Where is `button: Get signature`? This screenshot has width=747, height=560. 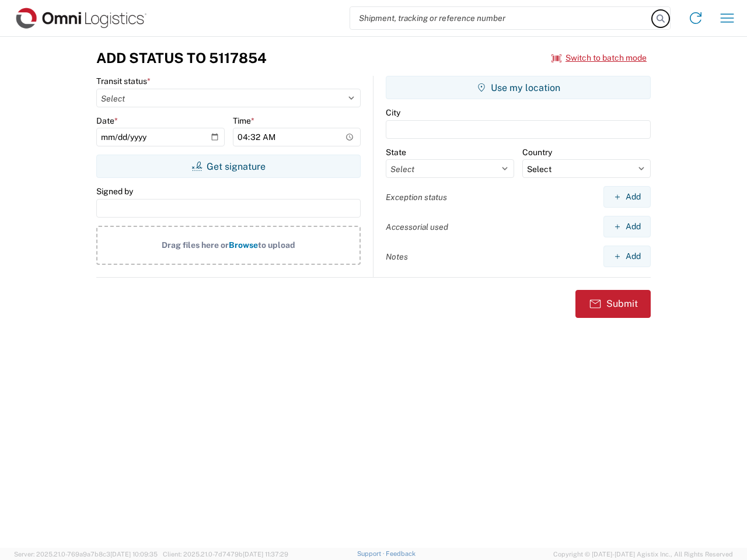
button: Get signature is located at coordinates (228, 166).